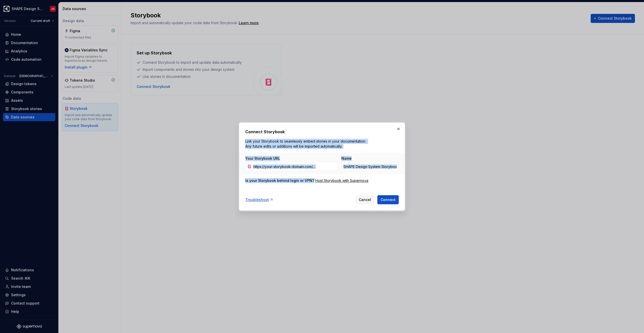 The image size is (644, 333). What do you see at coordinates (388, 200) in the screenshot?
I see `span: Connect` at bounding box center [388, 200].